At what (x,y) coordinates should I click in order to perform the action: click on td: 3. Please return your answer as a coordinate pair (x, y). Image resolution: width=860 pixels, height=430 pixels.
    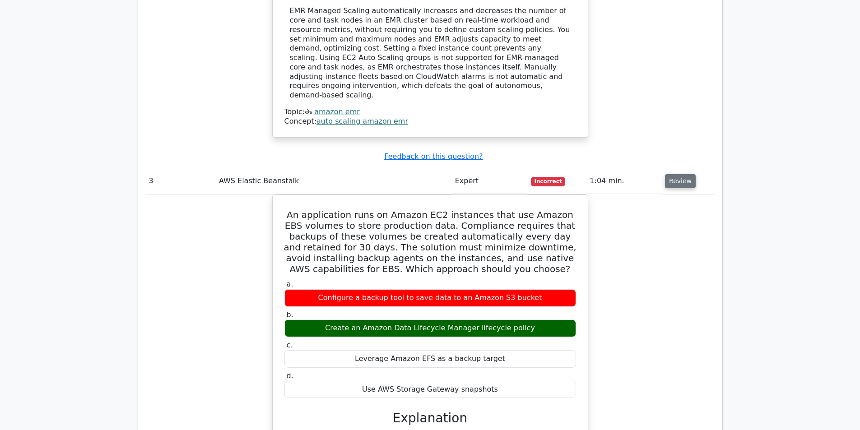
    Looking at the image, I should click on (180, 181).